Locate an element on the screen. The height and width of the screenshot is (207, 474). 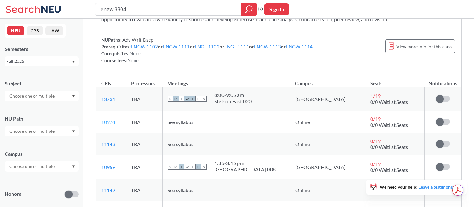
a: 11142 is located at coordinates (108, 190).